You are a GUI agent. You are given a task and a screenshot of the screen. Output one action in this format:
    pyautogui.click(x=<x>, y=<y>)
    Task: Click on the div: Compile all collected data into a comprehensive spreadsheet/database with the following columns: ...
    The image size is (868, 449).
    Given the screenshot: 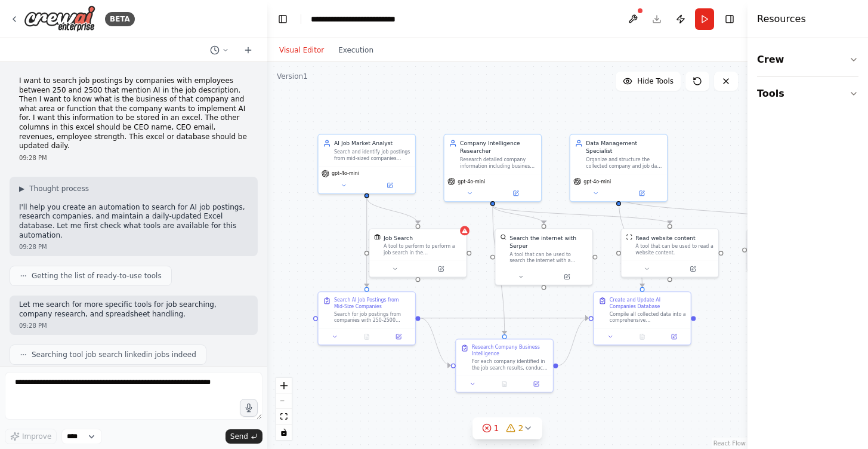 What is the action you would take?
    pyautogui.click(x=648, y=317)
    